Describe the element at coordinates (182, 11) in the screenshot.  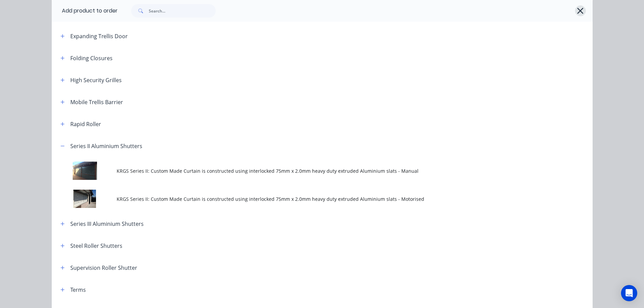
I see `input: Search...` at that location.